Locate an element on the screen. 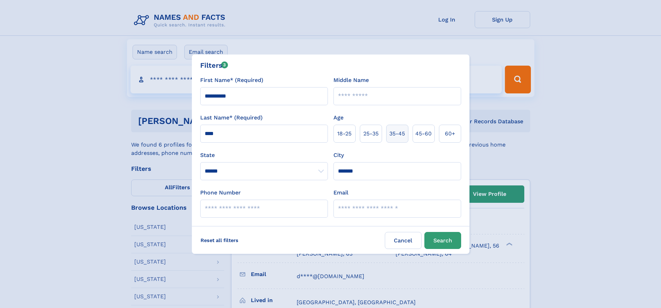  label: Cancel is located at coordinates (403, 240).